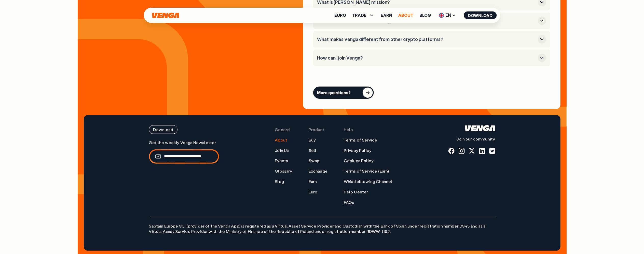  Describe the element at coordinates (349, 130) in the screenshot. I see `span: Help` at that location.